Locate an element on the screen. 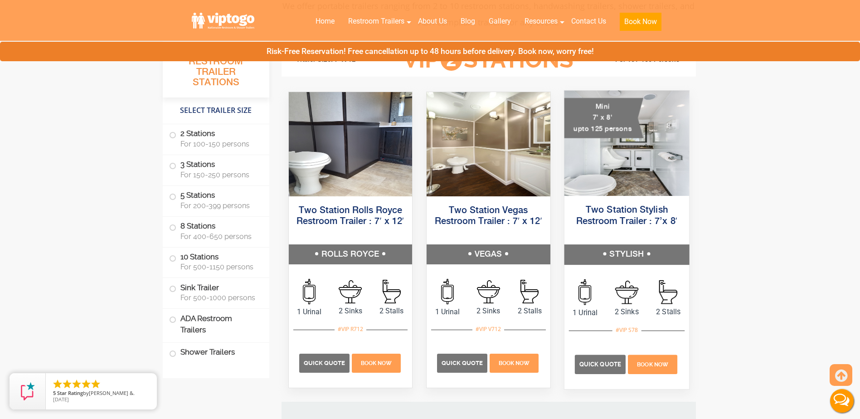 The height and width of the screenshot is (419, 860). label: 8 Stations is located at coordinates (216, 231).